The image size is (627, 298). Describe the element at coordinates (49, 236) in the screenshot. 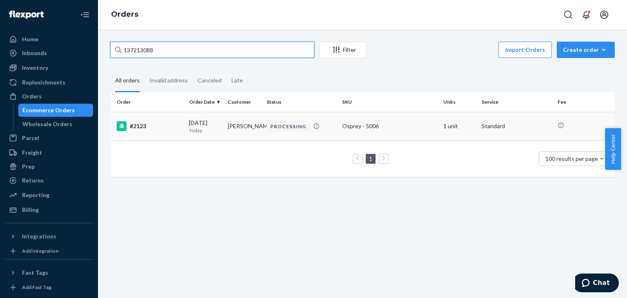

I see `button: Integrations` at that location.